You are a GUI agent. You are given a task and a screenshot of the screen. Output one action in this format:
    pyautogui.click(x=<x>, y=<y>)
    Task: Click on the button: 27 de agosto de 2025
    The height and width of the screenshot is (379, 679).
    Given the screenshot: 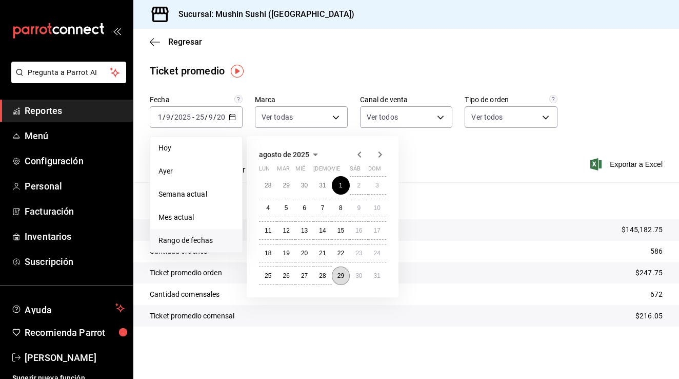 What is the action you would take?
    pyautogui.click(x=304, y=275)
    